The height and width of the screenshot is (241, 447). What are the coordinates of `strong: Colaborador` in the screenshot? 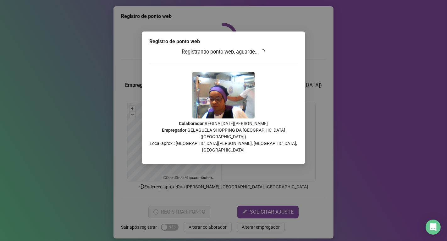 It's located at (191, 123).